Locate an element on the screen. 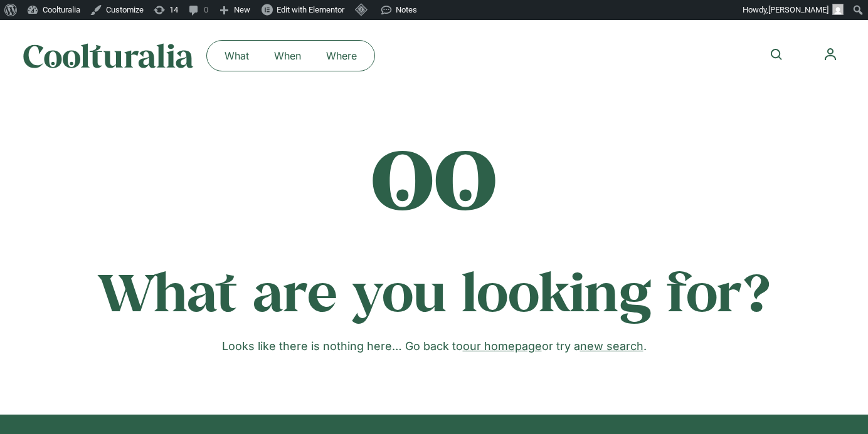 This screenshot has width=868, height=434. span: Edit with Elementor is located at coordinates (310, 10).